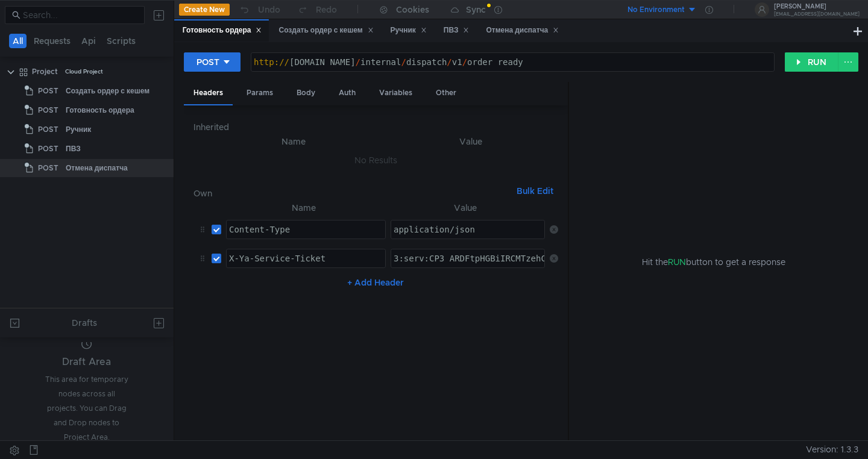  Describe the element at coordinates (85, 323) in the screenshot. I see `div: Drafts` at that location.